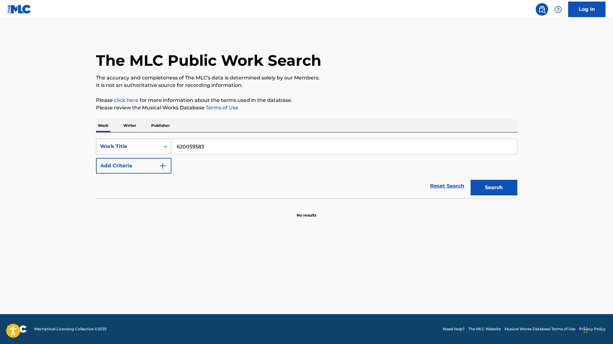 The width and height of the screenshot is (613, 344). I want to click on a: click here, so click(126, 100).